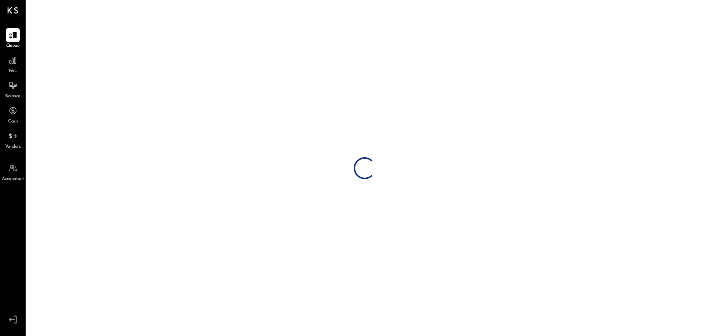  Describe the element at coordinates (13, 115) in the screenshot. I see `a: Cash` at that location.